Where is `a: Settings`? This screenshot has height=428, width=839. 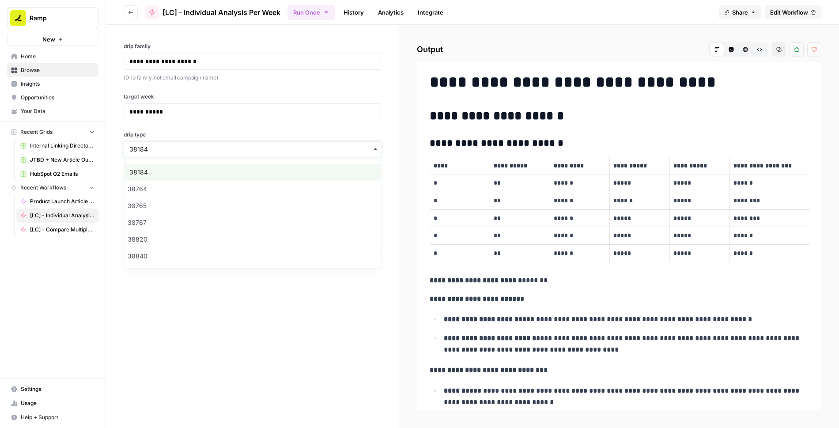
a: Settings is located at coordinates (53, 389).